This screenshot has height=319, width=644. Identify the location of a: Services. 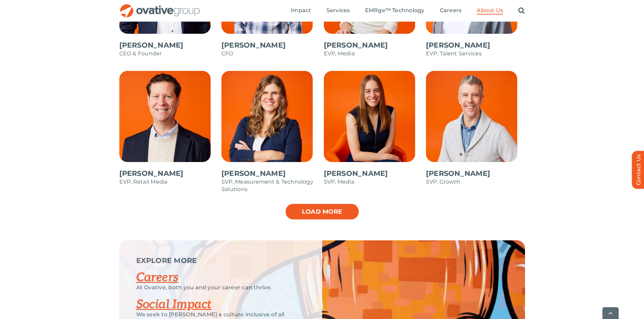
(338, 11).